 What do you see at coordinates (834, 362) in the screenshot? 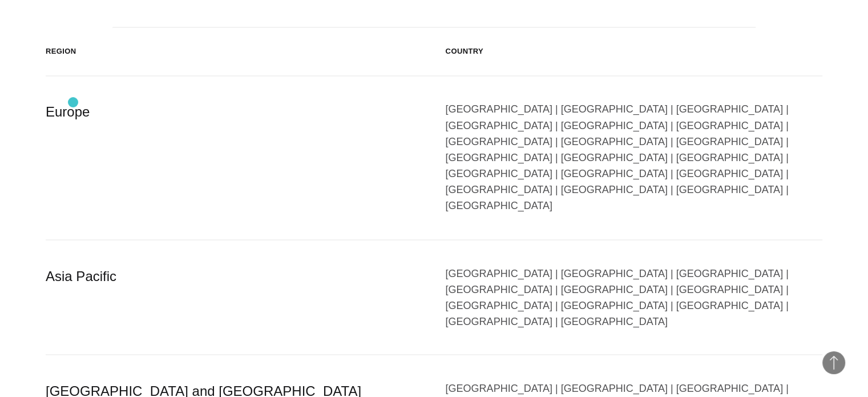
I see `button: Back to Top` at bounding box center [834, 362].